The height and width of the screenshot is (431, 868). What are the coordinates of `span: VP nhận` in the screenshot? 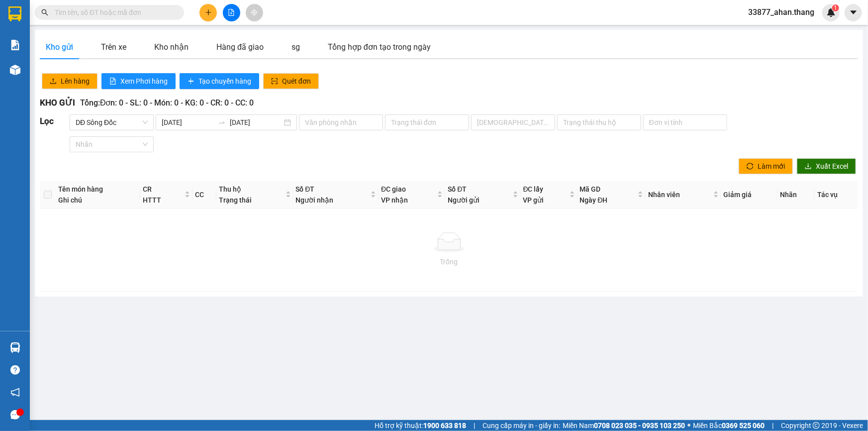 It's located at (394, 200).